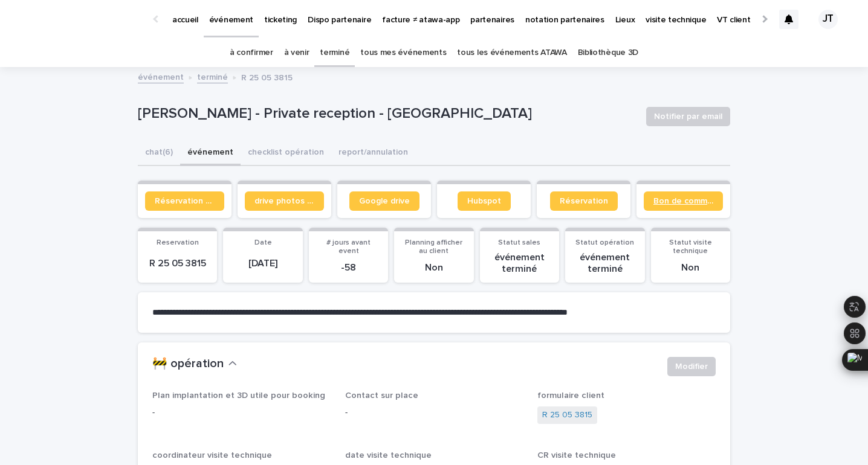 The width and height of the screenshot is (868, 465). I want to click on span: Réservation client, so click(184, 201).